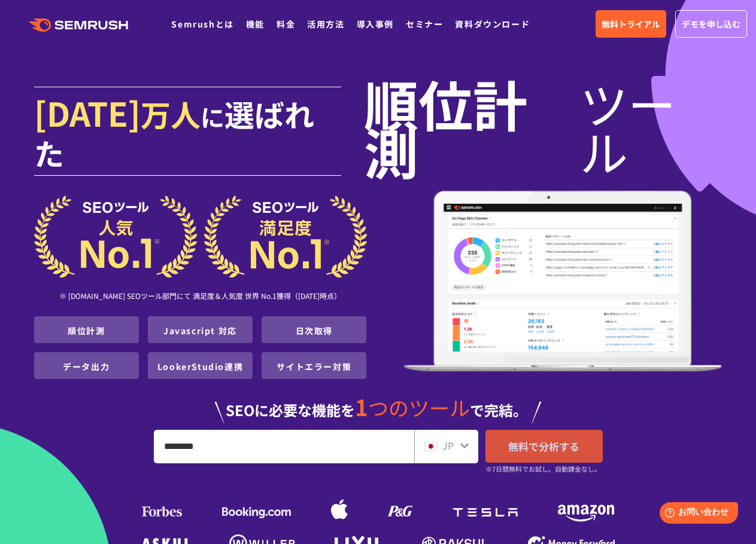 The image size is (756, 544). What do you see at coordinates (543, 469) in the screenshot?
I see `small: ※7日間無料でお試し。自動課金なし。` at bounding box center [543, 469].